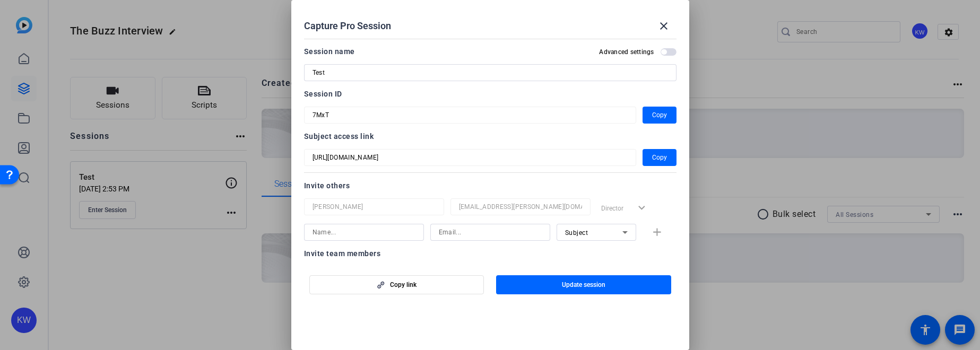 This screenshot has height=350, width=980. What do you see at coordinates (490, 26) in the screenshot?
I see `div: Capture Pro Session` at bounding box center [490, 26].